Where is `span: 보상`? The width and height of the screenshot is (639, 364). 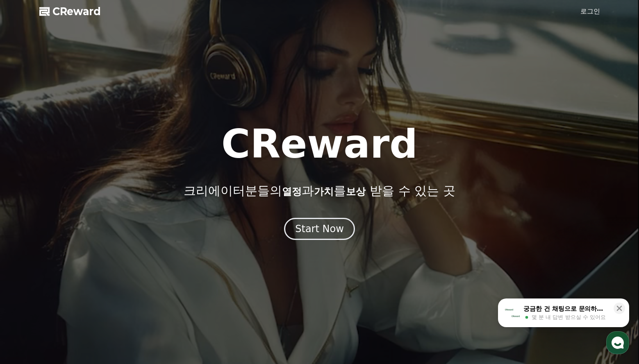 span: 보상 is located at coordinates (356, 192).